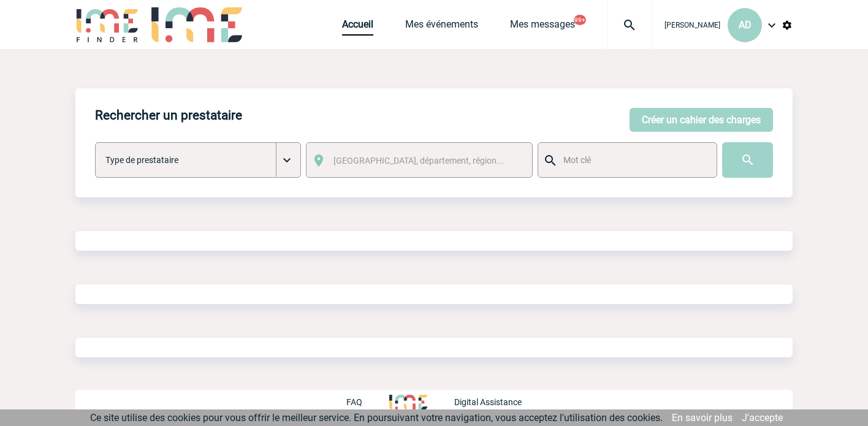 This screenshot has width=868, height=426. What do you see at coordinates (354, 402) in the screenshot?
I see `p: FAQ` at bounding box center [354, 402].